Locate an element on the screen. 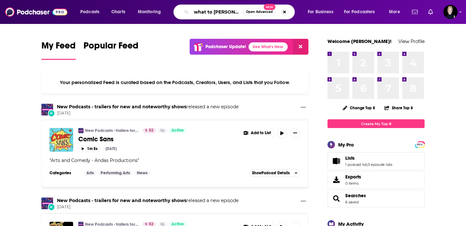 This screenshot has width=466, height=226. span: For Business is located at coordinates (321, 12).